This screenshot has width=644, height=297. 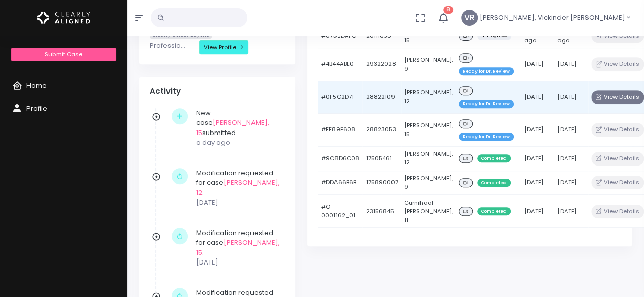 I want to click on td: 23156845, so click(x=381, y=211).